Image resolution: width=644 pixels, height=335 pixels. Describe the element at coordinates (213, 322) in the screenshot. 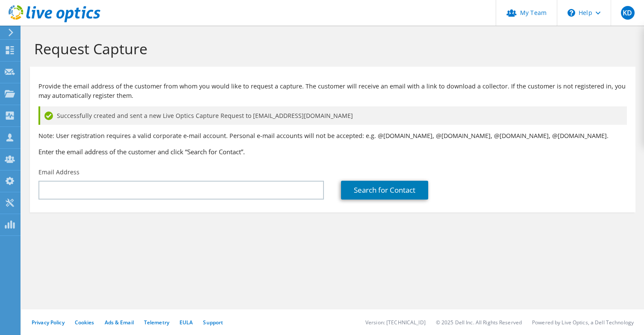

I see `a: Support` at that location.